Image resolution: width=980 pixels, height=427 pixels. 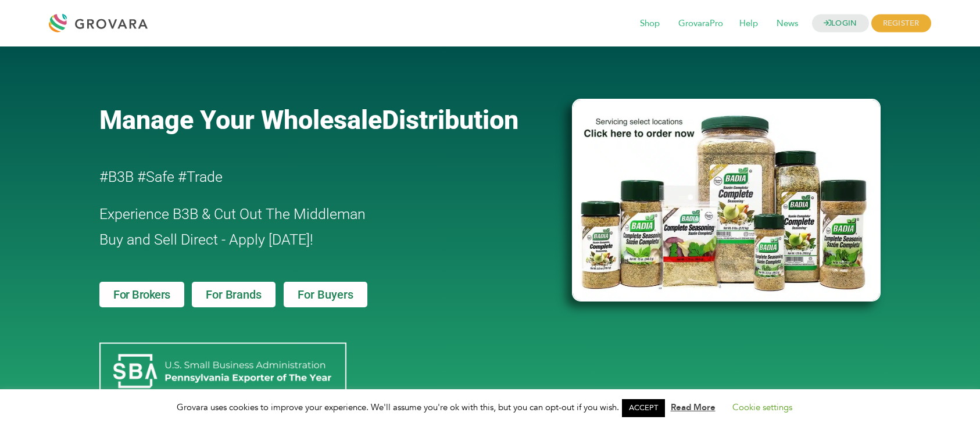 What do you see at coordinates (762, 407) in the screenshot?
I see `a: Cookie settings` at bounding box center [762, 407].